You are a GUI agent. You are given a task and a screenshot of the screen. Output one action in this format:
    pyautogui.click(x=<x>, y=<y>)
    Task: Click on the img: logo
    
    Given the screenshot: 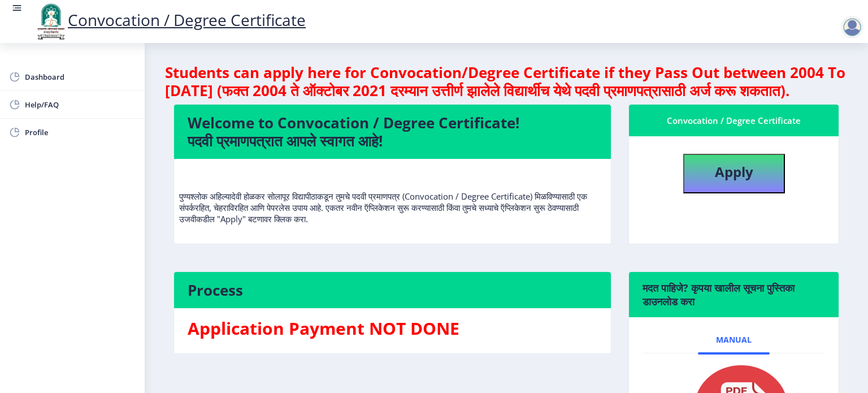 What is the action you would take?
    pyautogui.click(x=51, y=21)
    